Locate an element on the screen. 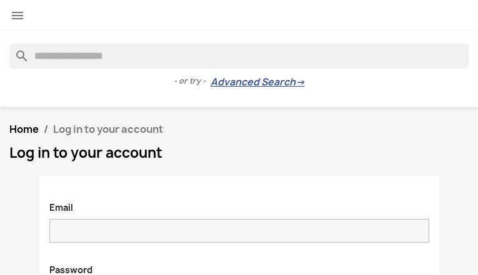  h1: Log in to your account is located at coordinates (238, 153).